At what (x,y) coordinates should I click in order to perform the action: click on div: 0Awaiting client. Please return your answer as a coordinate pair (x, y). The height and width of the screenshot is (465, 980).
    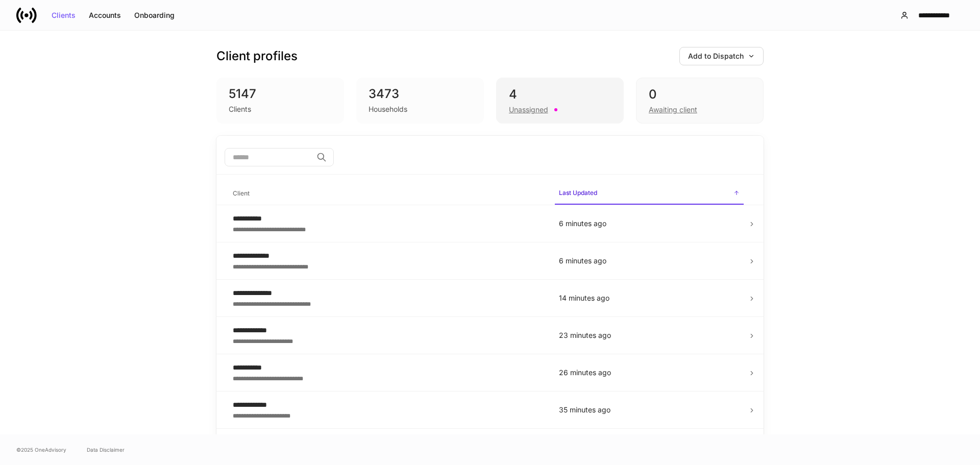
    Looking at the image, I should click on (700, 101).